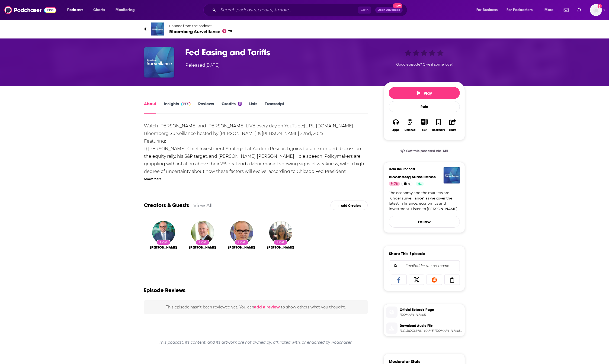 This screenshot has width=609, height=364. What do you see at coordinates (394, 184) in the screenshot?
I see `a: 78` at bounding box center [394, 184].